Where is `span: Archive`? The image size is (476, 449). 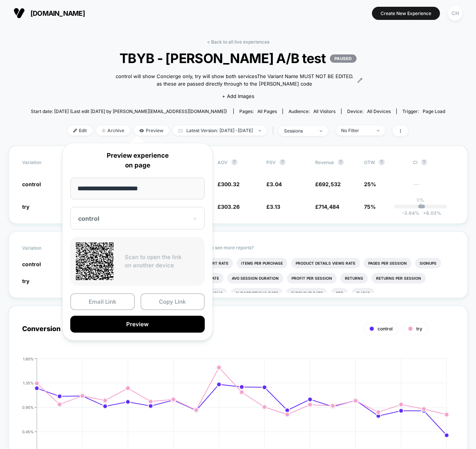
span: Archive is located at coordinates (113, 130).